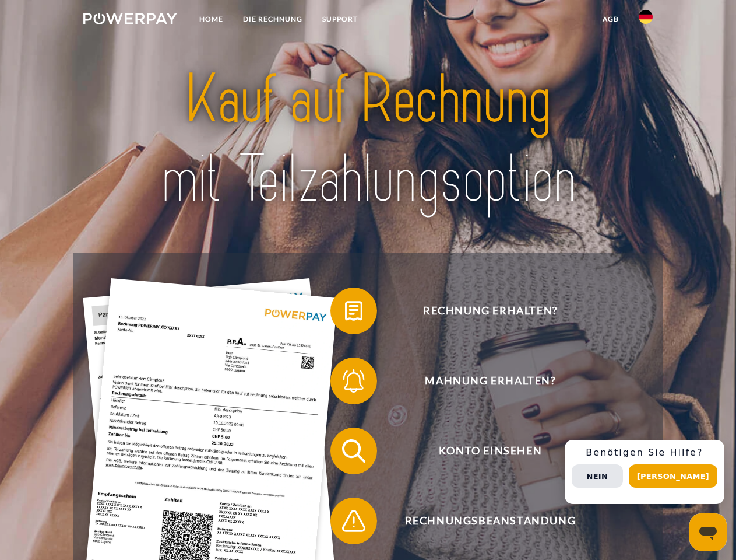 Image resolution: width=736 pixels, height=560 pixels. Describe the element at coordinates (482, 381) in the screenshot. I see `button: Mahnung erhalten?` at that location.